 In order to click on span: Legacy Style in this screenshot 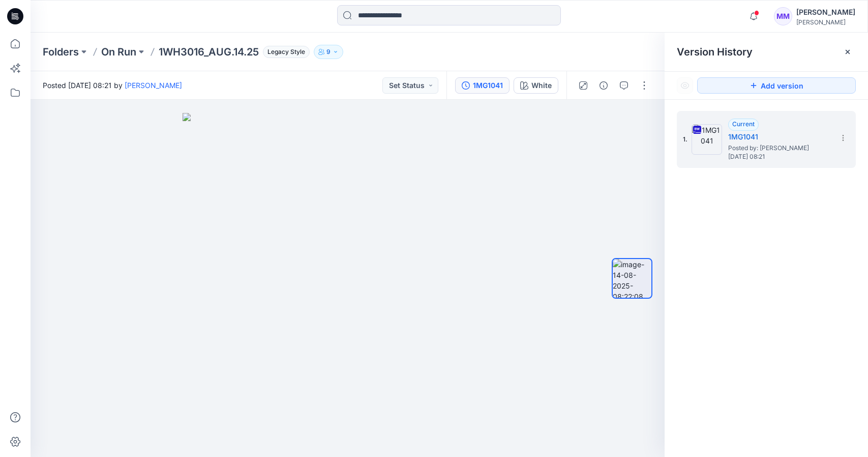, I will do `click(287, 52)`.